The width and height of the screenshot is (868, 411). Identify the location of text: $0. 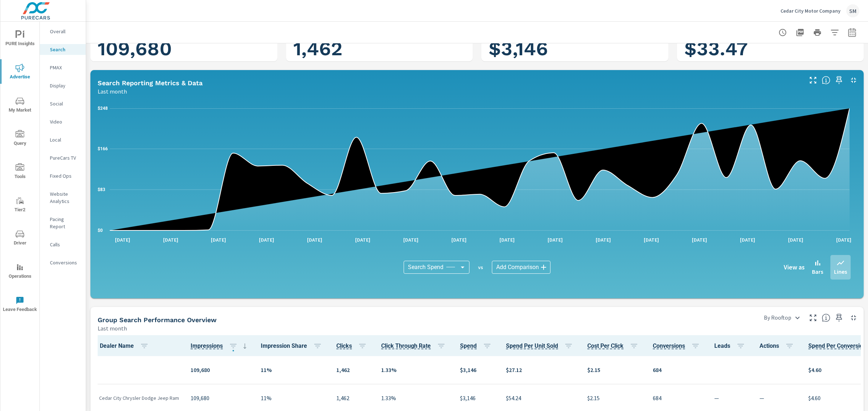
(100, 231).